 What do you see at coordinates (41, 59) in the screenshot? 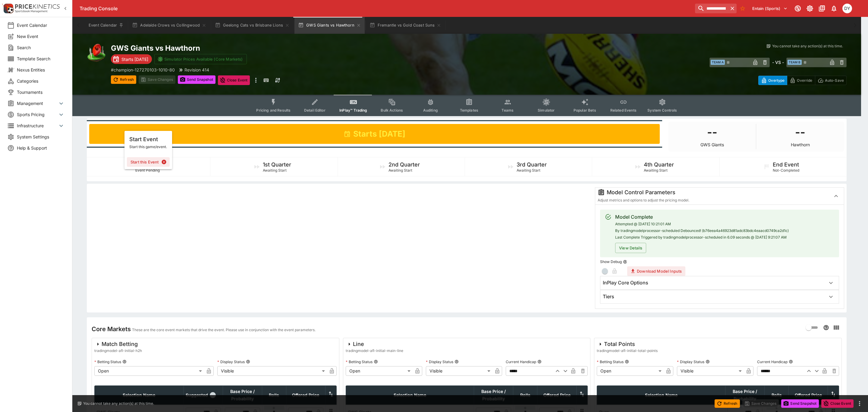
I see `span: Template Search` at bounding box center [41, 59].